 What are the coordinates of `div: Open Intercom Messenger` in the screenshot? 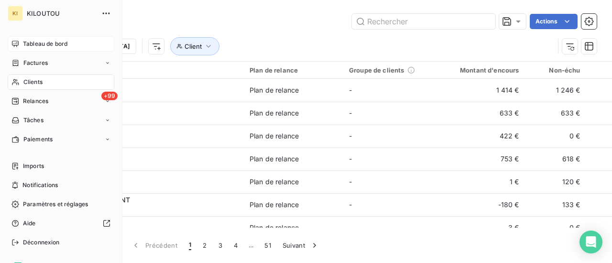 It's located at (591, 242).